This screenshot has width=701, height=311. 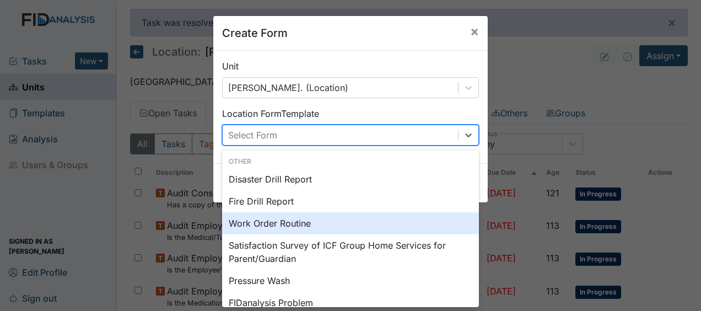 I want to click on h5: Create Form, so click(x=255, y=33).